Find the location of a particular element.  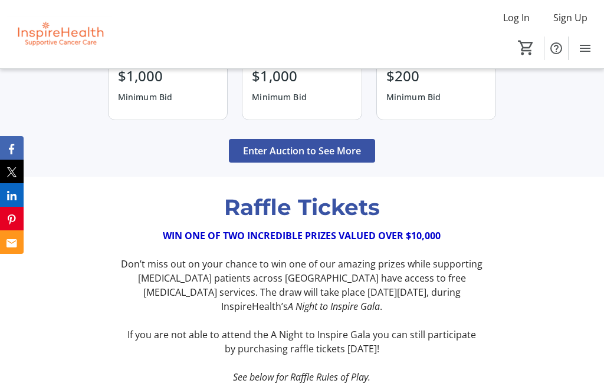

span: Log In is located at coordinates (516, 18).